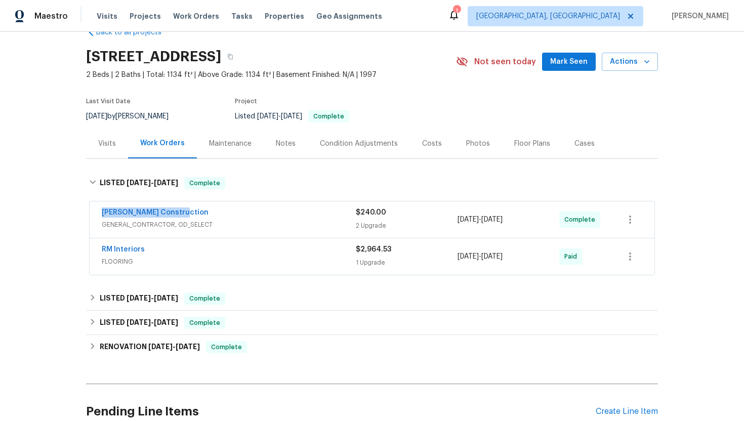 This screenshot has width=744, height=421. Describe the element at coordinates (107, 16) in the screenshot. I see `span: Visits` at that location.